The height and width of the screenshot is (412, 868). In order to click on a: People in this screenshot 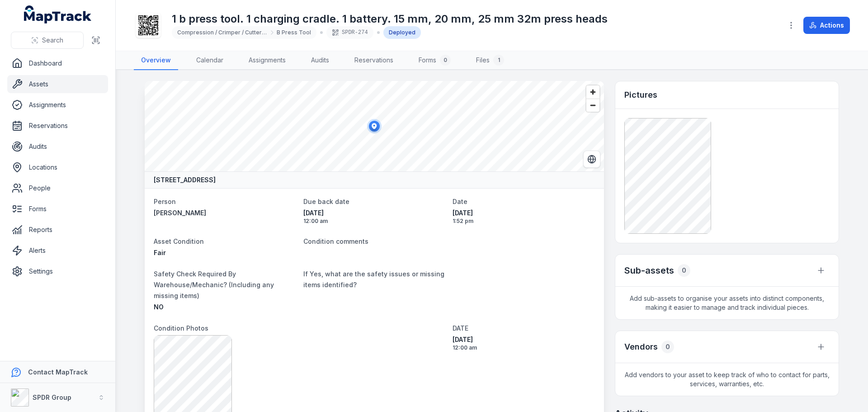, I will do `click(58, 188)`.